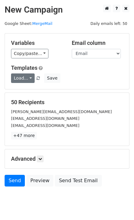  Describe the element at coordinates (67, 10) in the screenshot. I see `h2: New Campaign` at that location.